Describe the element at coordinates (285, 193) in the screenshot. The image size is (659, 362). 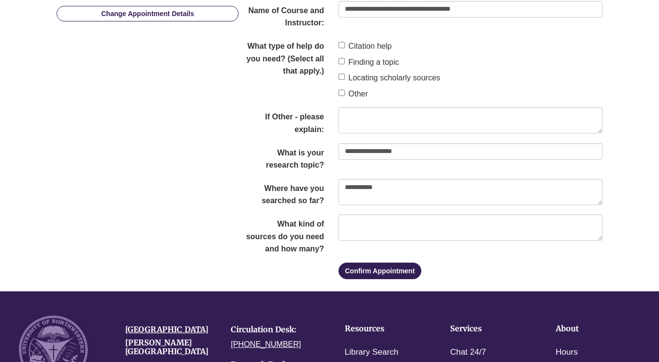
I see `label: Where have you searched so far?` at that location.